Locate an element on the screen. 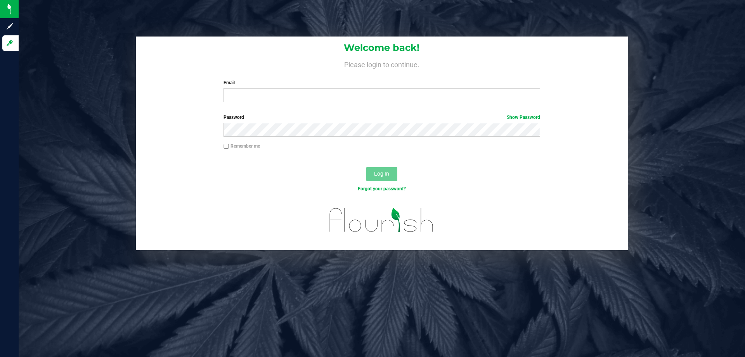  a: Forgot your password? is located at coordinates (382, 189).